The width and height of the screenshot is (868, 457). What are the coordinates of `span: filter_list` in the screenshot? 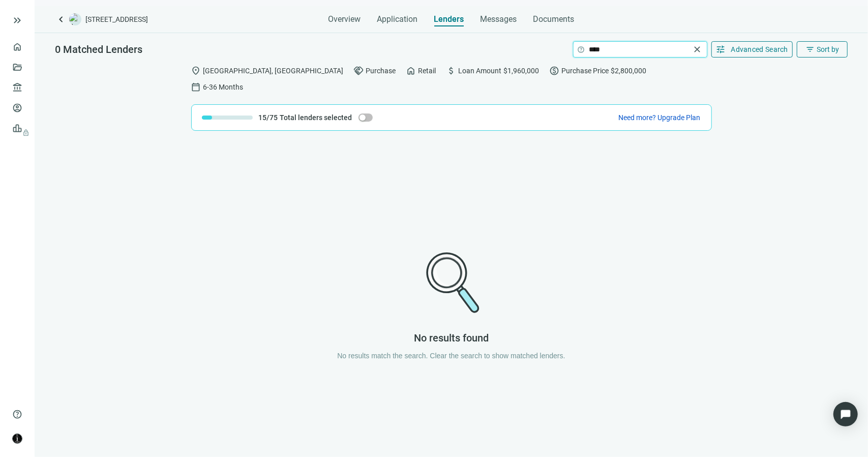 It's located at (810, 49).